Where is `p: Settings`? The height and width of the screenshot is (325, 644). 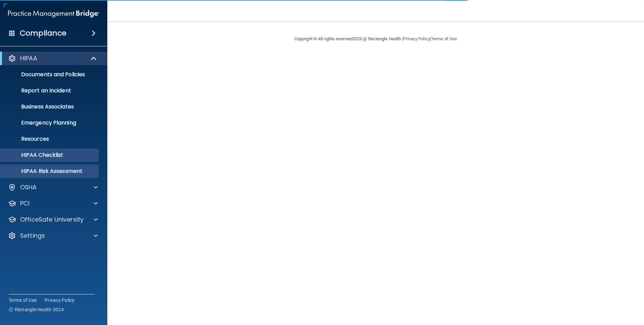 p: Settings is located at coordinates (32, 236).